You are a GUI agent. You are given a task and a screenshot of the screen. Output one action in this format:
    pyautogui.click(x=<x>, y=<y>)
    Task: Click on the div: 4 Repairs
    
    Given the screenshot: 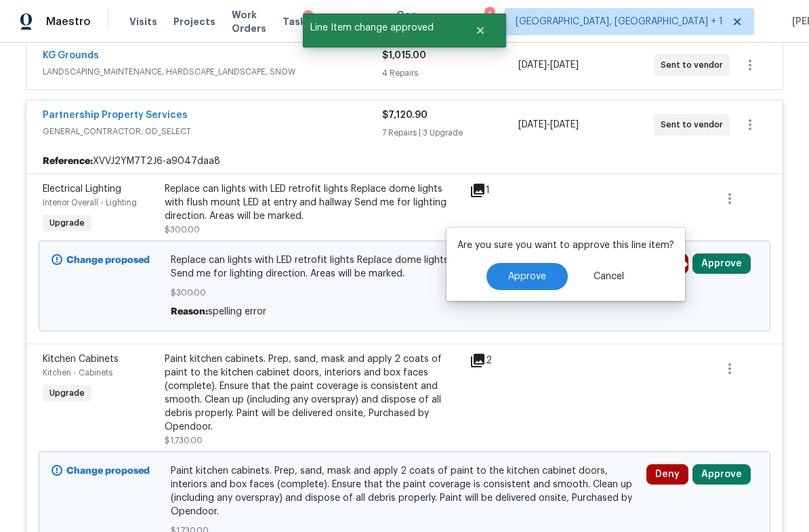 What is the action you would take?
    pyautogui.click(x=450, y=73)
    